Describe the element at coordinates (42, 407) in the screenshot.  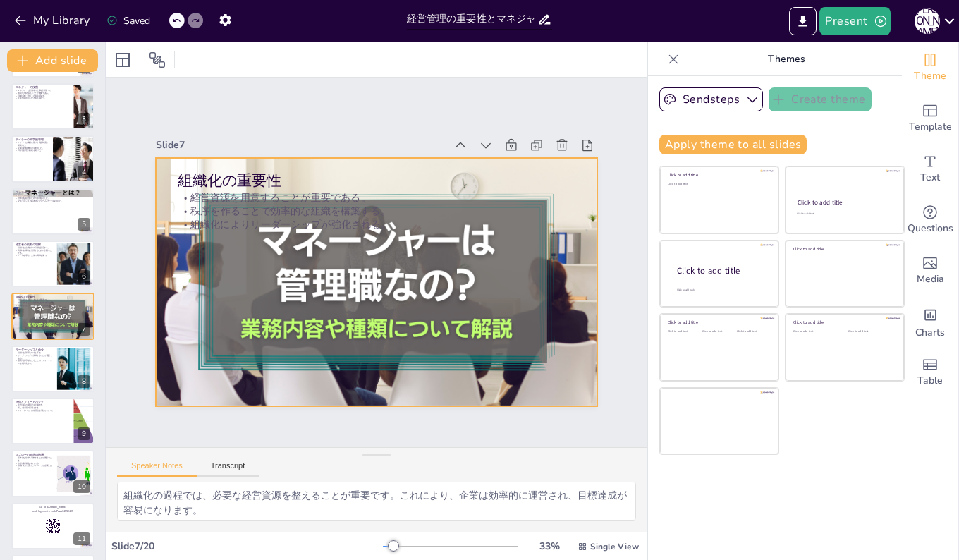
I see `p: 新しい計画の基礎とする。` at that location.